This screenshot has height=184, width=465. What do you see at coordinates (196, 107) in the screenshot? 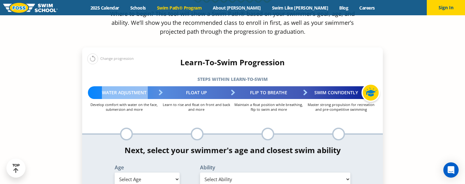
I see `p: Learn to rise and float on front and back and more` at bounding box center [196, 107].